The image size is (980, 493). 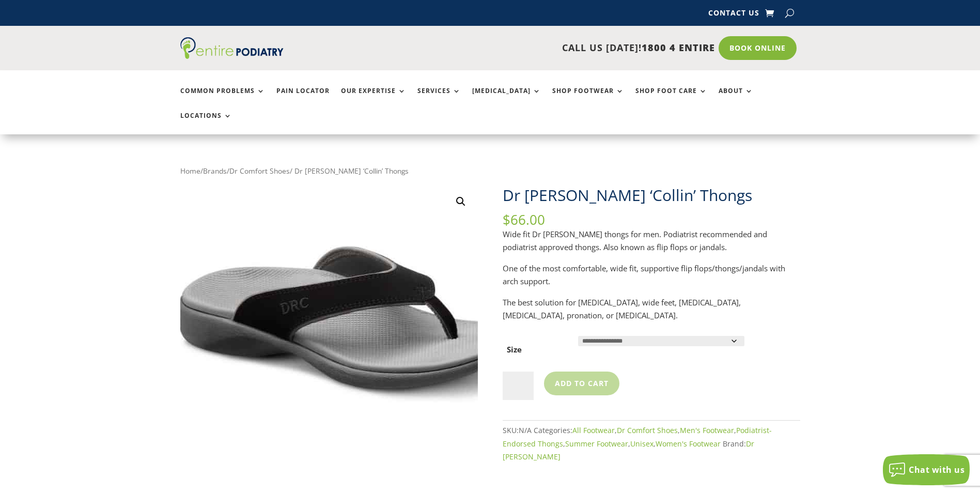 What do you see at coordinates (490, 171) in the screenshot?
I see `nav: Breadcrumb` at bounding box center [490, 171].